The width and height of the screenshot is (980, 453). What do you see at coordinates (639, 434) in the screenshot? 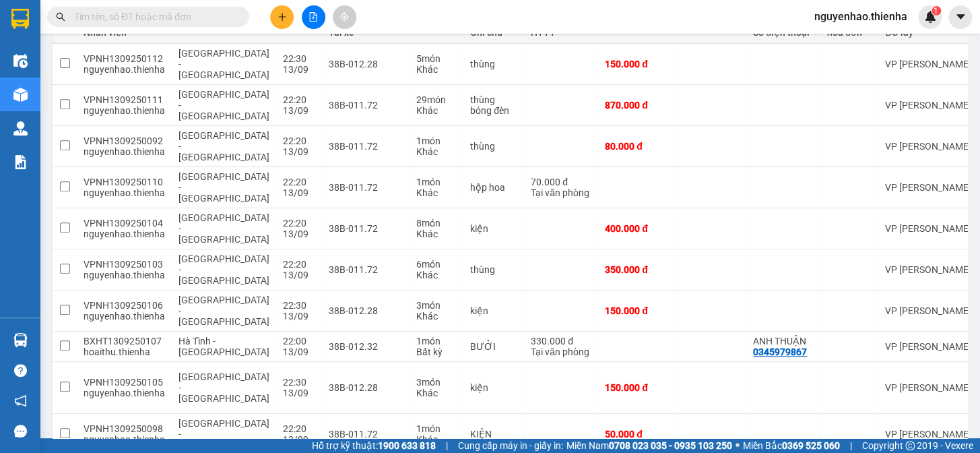
I see `div: 50.000 đ` at bounding box center [639, 434].